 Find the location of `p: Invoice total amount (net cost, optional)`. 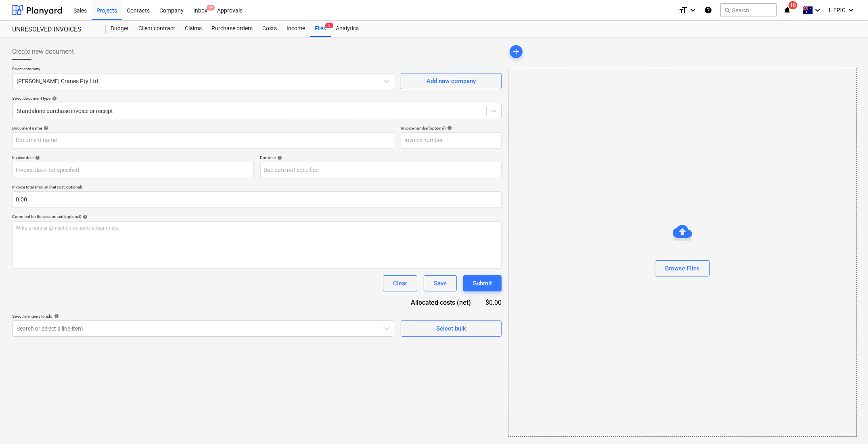

p: Invoice total amount (net cost, optional) is located at coordinates (257, 188).